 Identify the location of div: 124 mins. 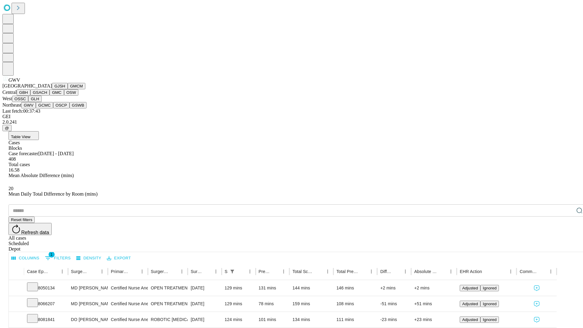
(239, 319).